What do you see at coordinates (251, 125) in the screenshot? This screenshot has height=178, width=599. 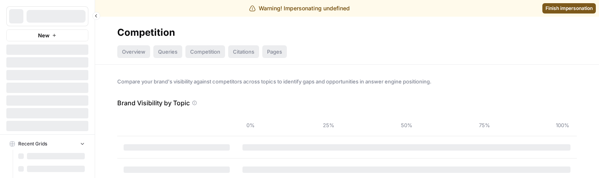 I see `span: 0%` at bounding box center [251, 125].